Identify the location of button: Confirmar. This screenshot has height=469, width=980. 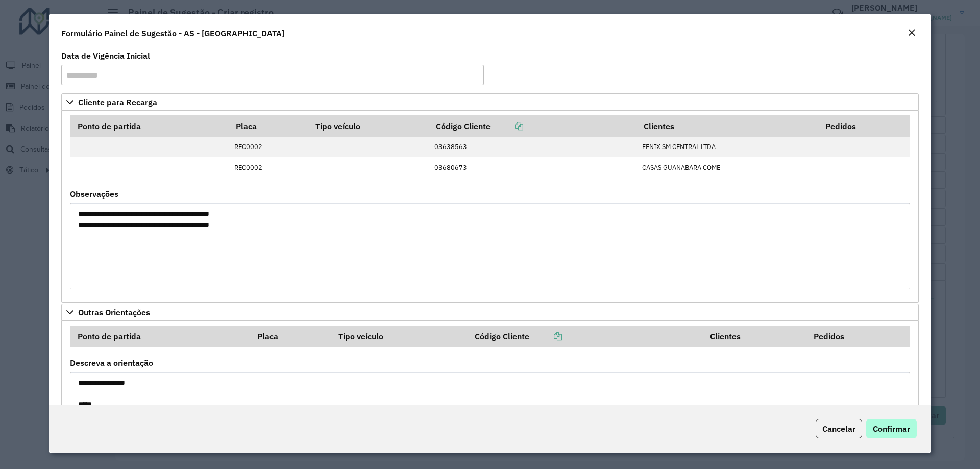
(891, 428).